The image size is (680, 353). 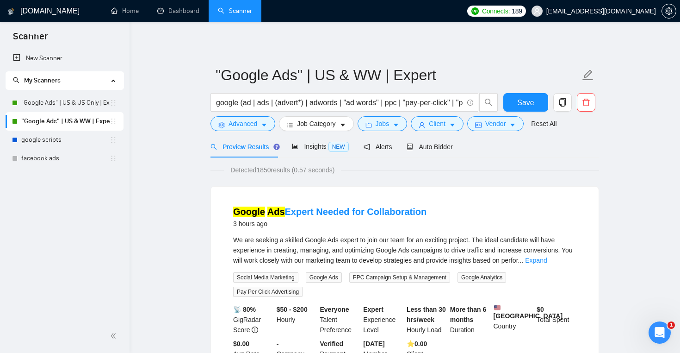 I want to click on li: New Scanner, so click(x=64, y=58).